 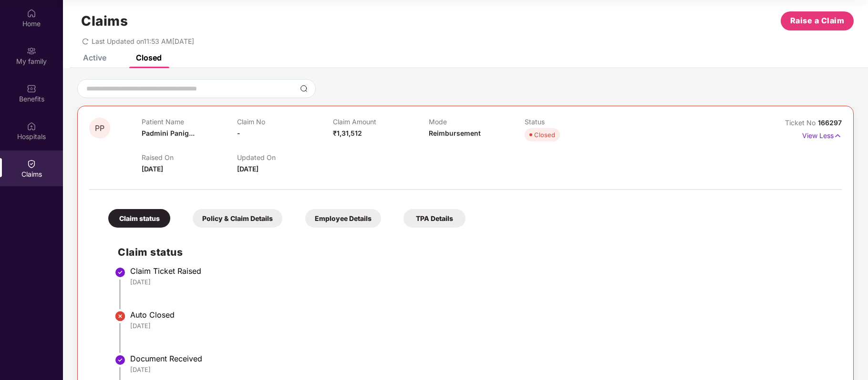 I want to click on img: svg+xml;base64,PHN2ZyBpZD0iSG9tZSIgeG1sbnM9Imh0dHA6Ly93d3cudzMub3JnLzIwMDAvc3ZnIiB3aWR0aD0iMjAiIG..., so click(x=32, y=13).